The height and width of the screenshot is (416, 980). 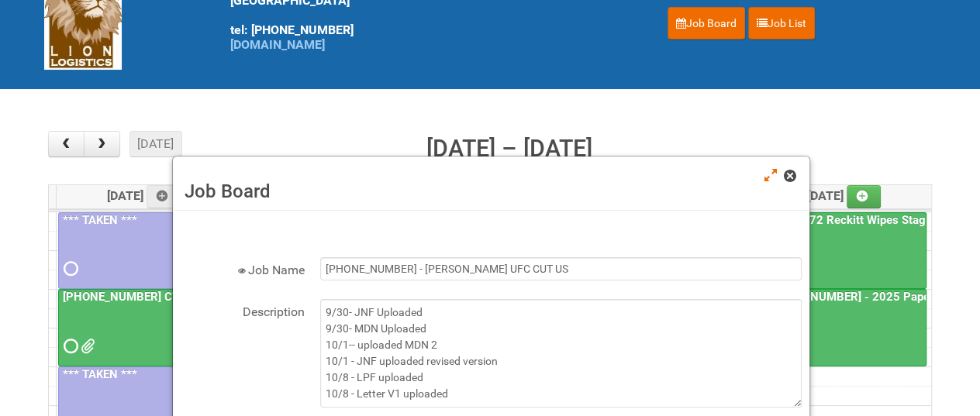 I want to click on span: Front Label KRAFT batch 2 (02.26.26) - code AZ05 use 2nd.docx Front Label KRAFT batch 2 (02.26.26..., so click(x=86, y=347).